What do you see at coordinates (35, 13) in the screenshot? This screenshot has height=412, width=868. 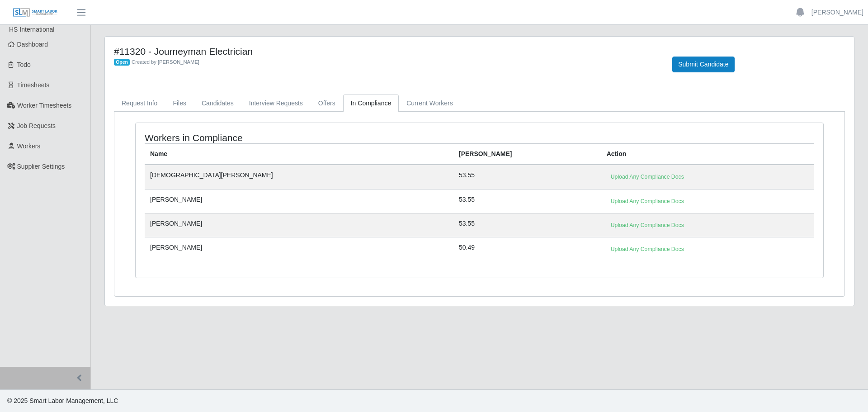 I see `img: SLM Logo` at bounding box center [35, 13].